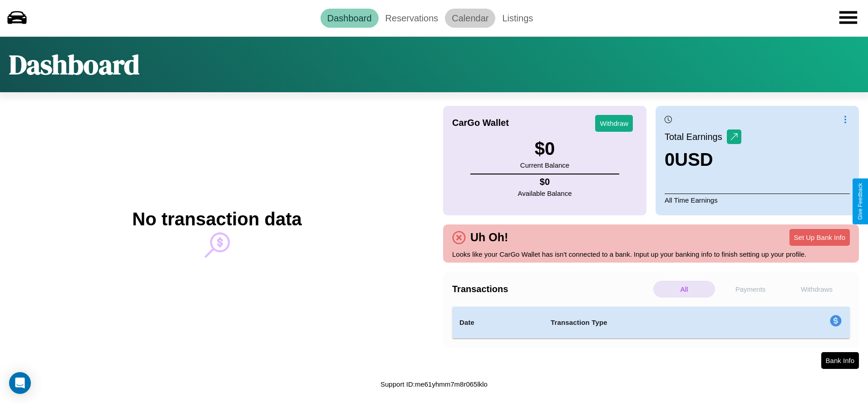  I want to click on p: Withdraws, so click(816, 289).